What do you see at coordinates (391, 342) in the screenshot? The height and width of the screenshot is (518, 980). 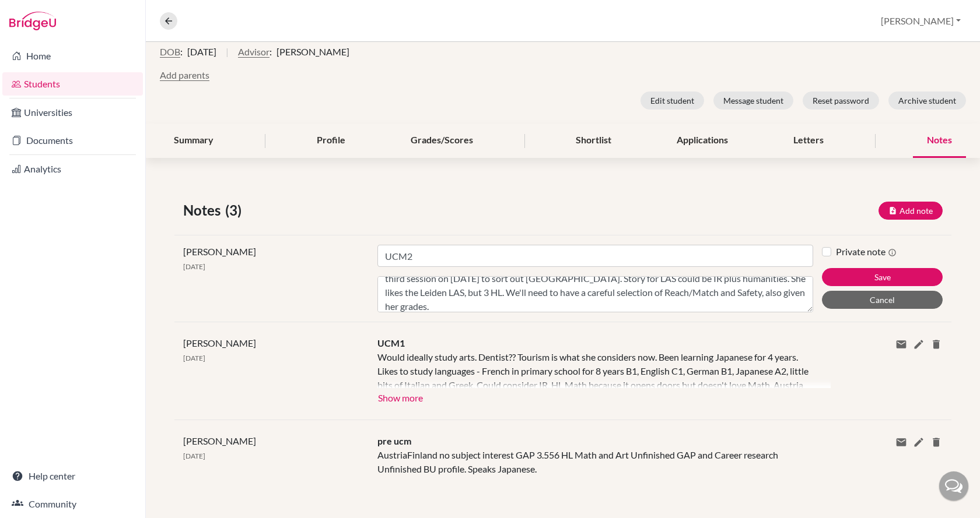 I see `span: UCM1` at bounding box center [391, 342].